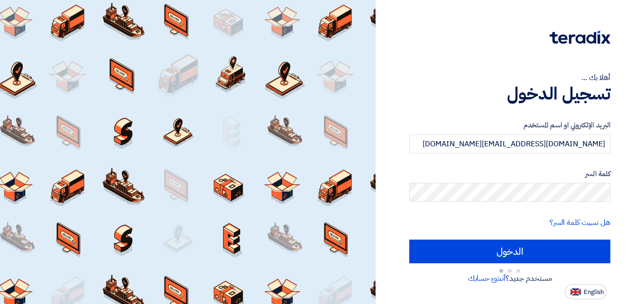 This screenshot has height=304, width=644. I want to click on input: أدخل بريد العمل الإلكتروني او اسم المستخدم الخاص بك ..., so click(510, 144).